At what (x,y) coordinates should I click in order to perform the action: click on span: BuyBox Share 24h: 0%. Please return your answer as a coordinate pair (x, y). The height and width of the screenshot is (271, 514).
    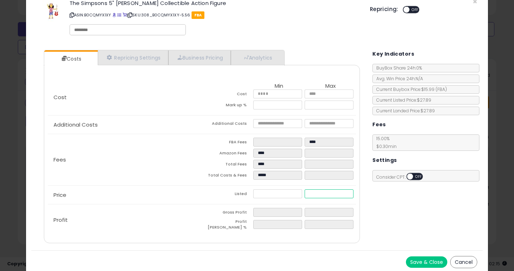
    Looking at the image, I should click on (397, 68).